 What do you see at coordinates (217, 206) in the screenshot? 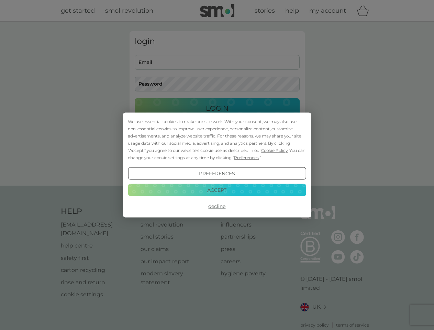
I see `button: Decline` at bounding box center [217, 206].